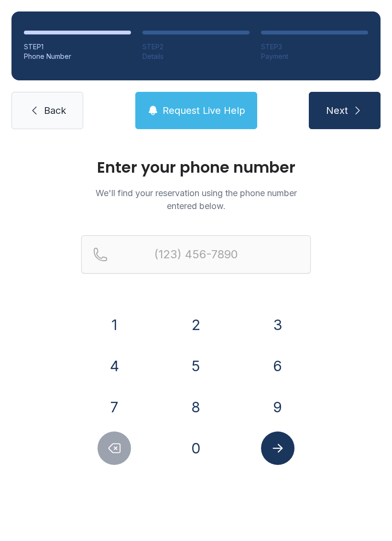  What do you see at coordinates (114, 325) in the screenshot?
I see `button: 1` at bounding box center [114, 325].